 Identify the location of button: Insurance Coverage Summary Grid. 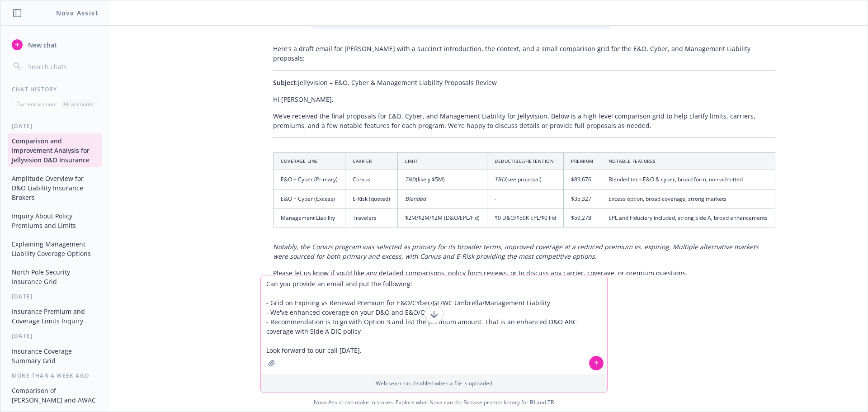
(54, 355).